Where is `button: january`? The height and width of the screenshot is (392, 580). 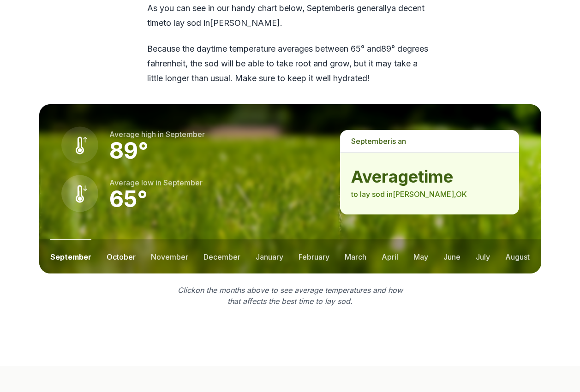
button: january is located at coordinates (269, 257).